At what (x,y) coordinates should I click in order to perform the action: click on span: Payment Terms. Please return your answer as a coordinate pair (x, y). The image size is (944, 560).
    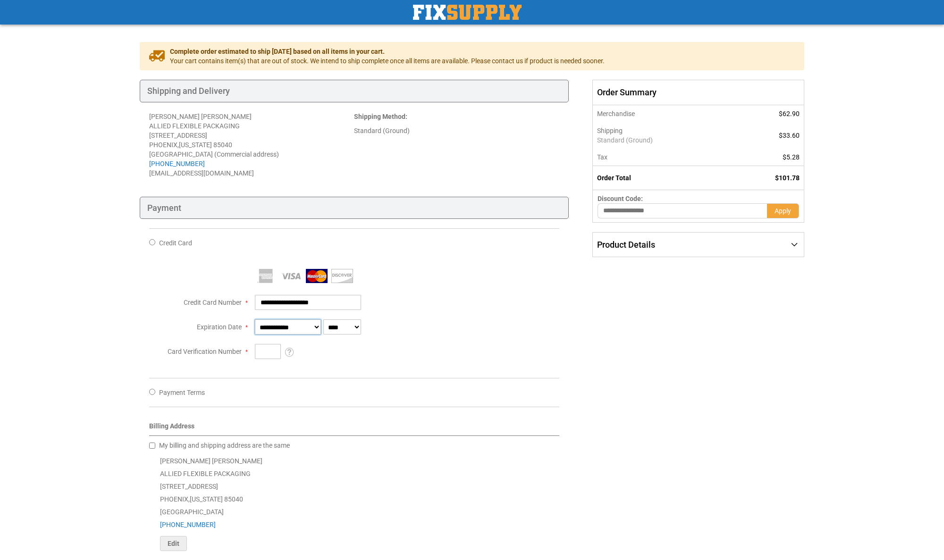
    Looking at the image, I should click on (182, 392).